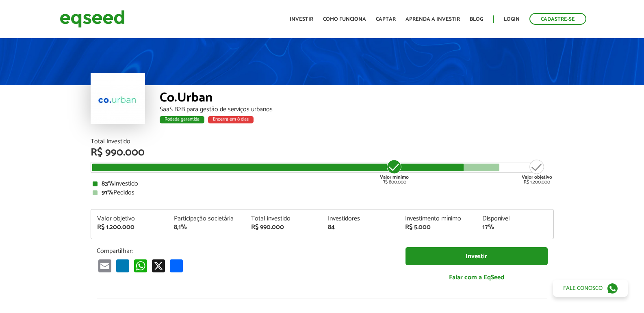  I want to click on a: Captar, so click(386, 19).